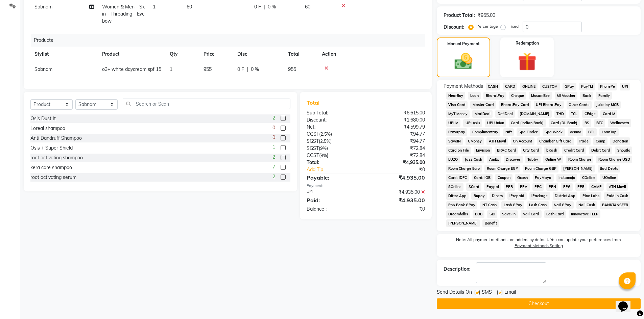 The width and height of the screenshot is (644, 319). Describe the element at coordinates (552, 187) in the screenshot. I see `span: PPN` at that location.